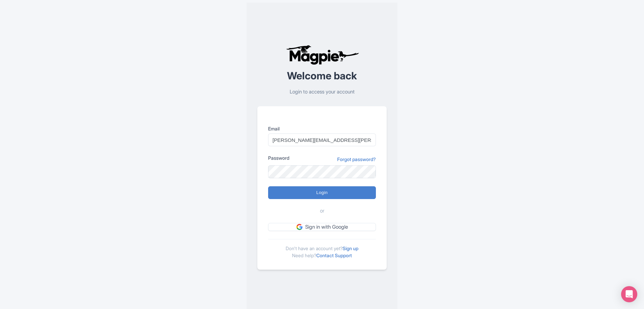 This screenshot has height=309, width=644. Describe the element at coordinates (322, 92) in the screenshot. I see `p: Login to access your account` at that location.